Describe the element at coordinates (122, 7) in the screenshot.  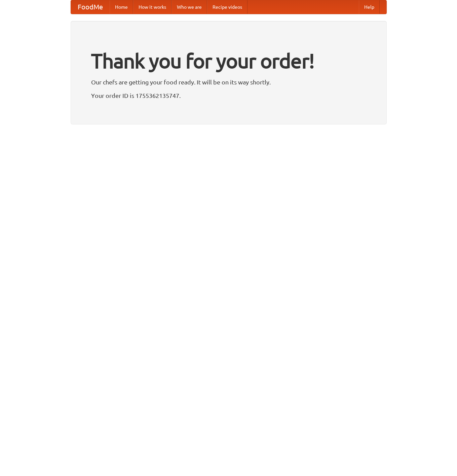
I see `a: Home` at that location.